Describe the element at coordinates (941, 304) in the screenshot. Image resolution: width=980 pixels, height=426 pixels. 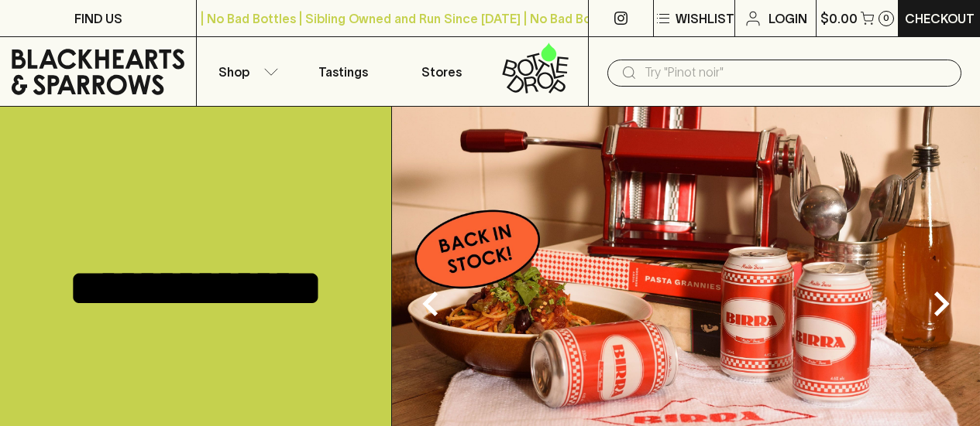
I see `button: Next` at that location.